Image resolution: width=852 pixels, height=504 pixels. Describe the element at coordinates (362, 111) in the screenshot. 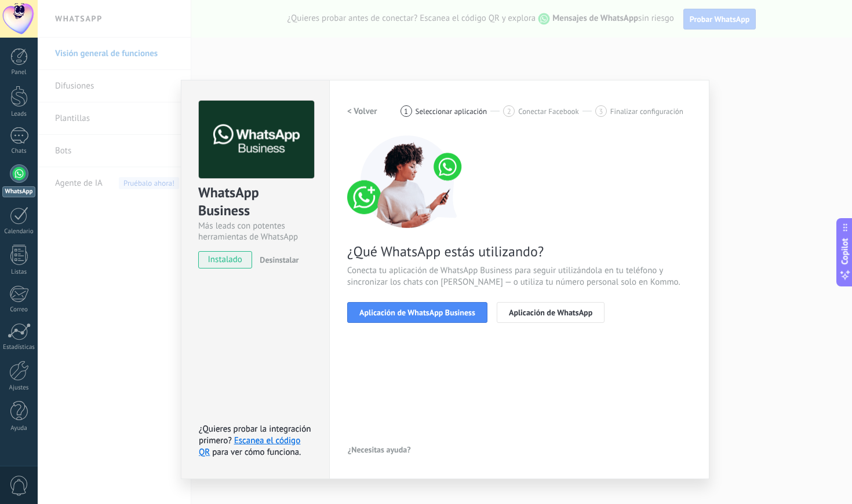

I see `h2: < Volver` at that location.